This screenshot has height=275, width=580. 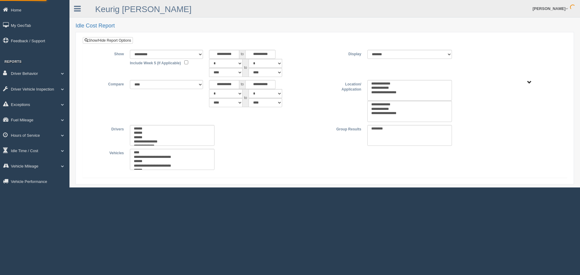 What do you see at coordinates (107, 129) in the screenshot?
I see `label: Drivers` at bounding box center [107, 129].